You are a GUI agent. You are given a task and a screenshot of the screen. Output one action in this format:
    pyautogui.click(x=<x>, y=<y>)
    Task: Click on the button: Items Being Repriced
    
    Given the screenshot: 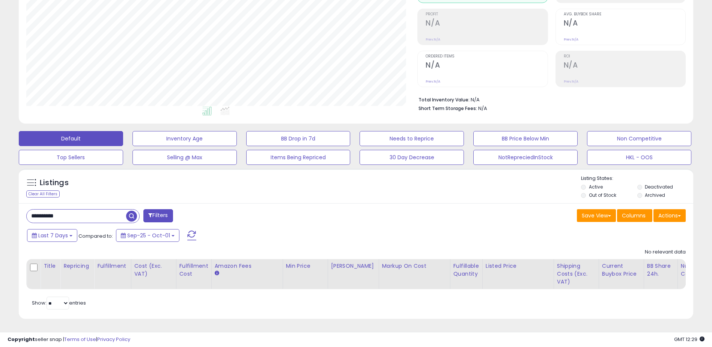 What is the action you would take?
    pyautogui.click(x=298, y=157)
    